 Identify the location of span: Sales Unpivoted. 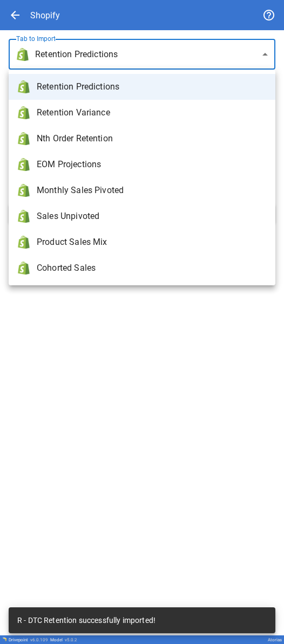
(152, 216).